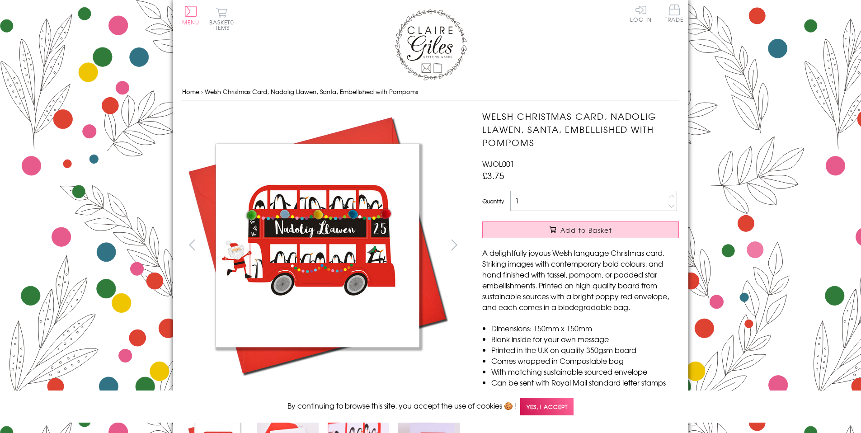 This screenshot has width=861, height=433. What do you see at coordinates (585, 361) in the screenshot?
I see `li: Comes wrapped in Compostable bag` at bounding box center [585, 361].